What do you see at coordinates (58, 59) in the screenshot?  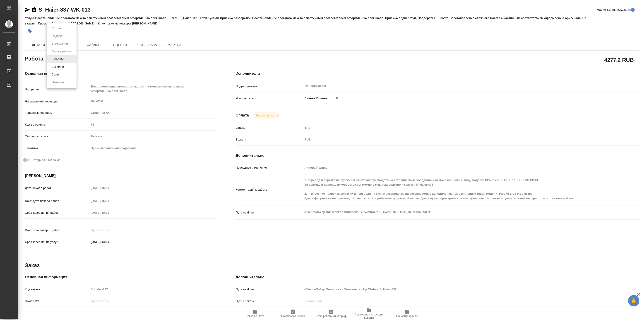 I see `button: В работе` at bounding box center [58, 59].